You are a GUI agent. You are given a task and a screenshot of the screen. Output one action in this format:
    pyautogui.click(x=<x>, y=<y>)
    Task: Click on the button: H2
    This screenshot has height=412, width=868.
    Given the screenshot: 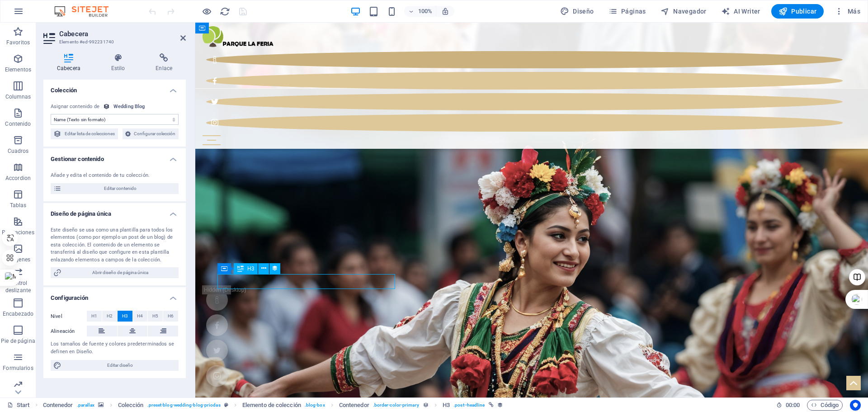 What is the action you would take?
    pyautogui.click(x=110, y=316)
    